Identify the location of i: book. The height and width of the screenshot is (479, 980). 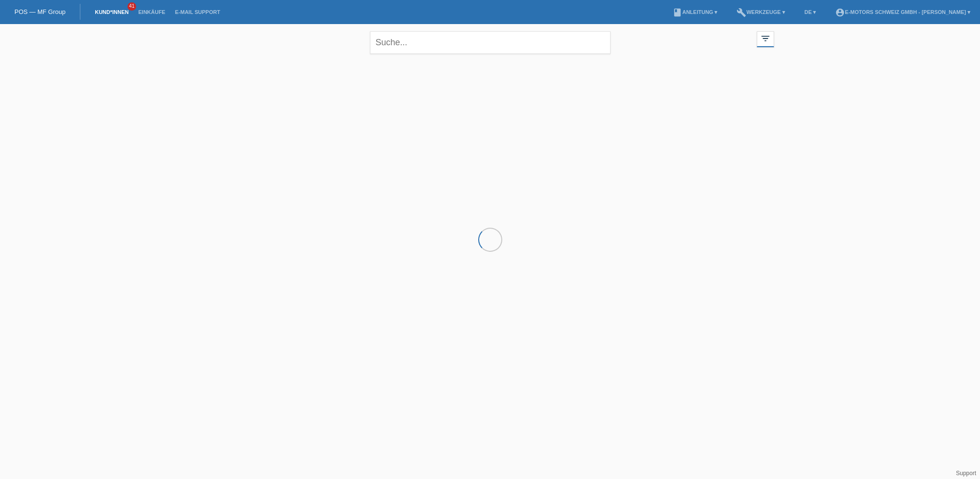
(677, 13).